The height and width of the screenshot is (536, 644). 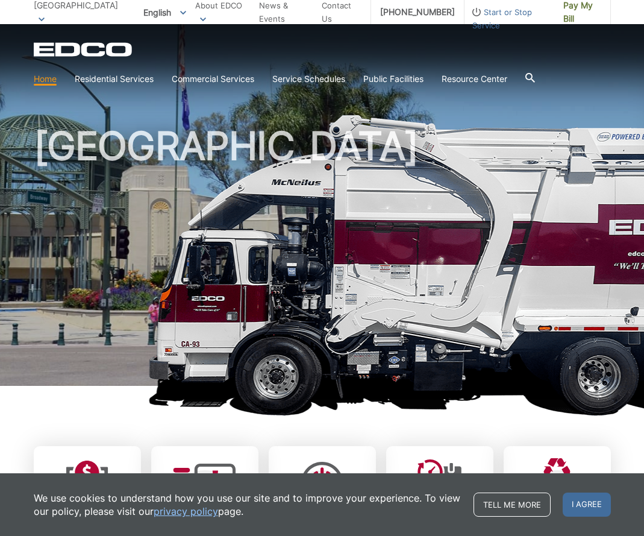 What do you see at coordinates (512, 504) in the screenshot?
I see `a: Tell me more` at bounding box center [512, 504].